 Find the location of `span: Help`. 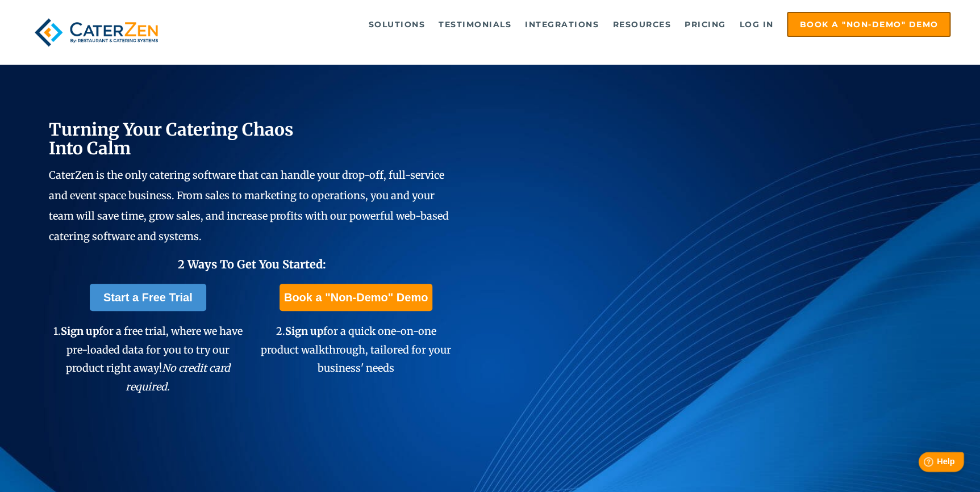

span: Help is located at coordinates (66, 14).